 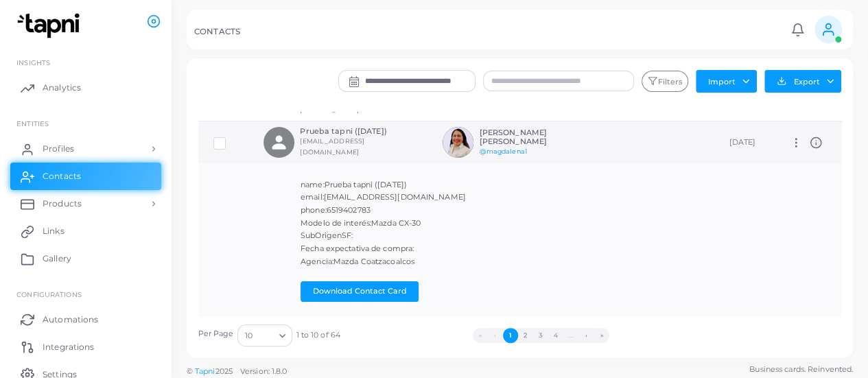 What do you see at coordinates (216, 32) in the screenshot?
I see `h5: CONTACTS` at bounding box center [216, 32].